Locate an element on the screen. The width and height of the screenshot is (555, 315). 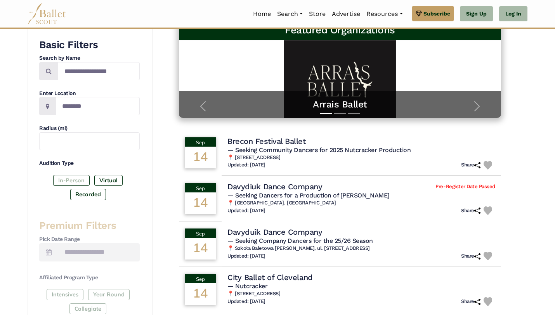
h4: City Ballet of Cleveland is located at coordinates (270, 278).